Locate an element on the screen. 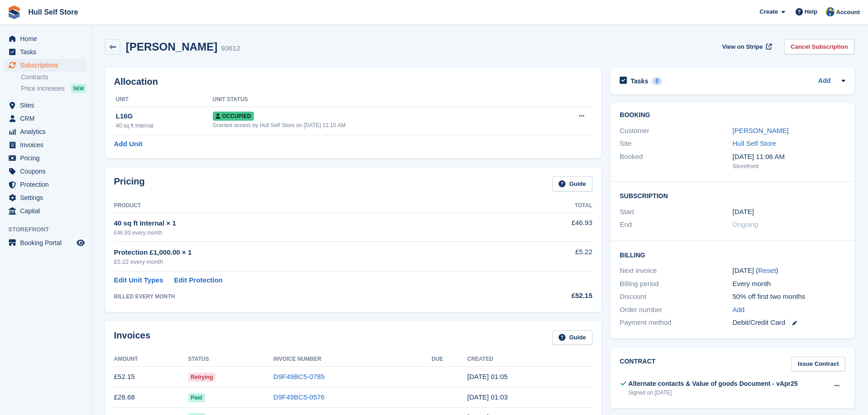 The width and height of the screenshot is (868, 415). a: Issue Contract is located at coordinates (819, 364).